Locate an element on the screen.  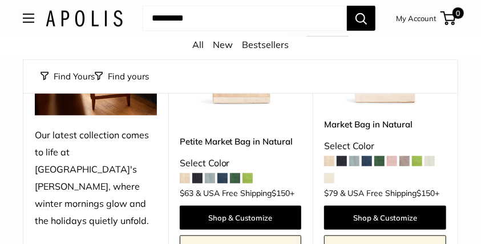
a: 0 is located at coordinates (449, 18).